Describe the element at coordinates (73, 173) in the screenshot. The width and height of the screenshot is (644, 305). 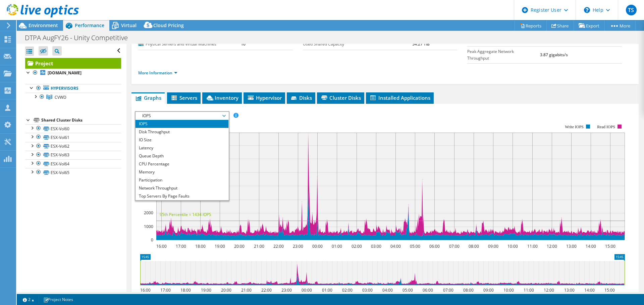
I see `a: ESX-Vol65` at that location.